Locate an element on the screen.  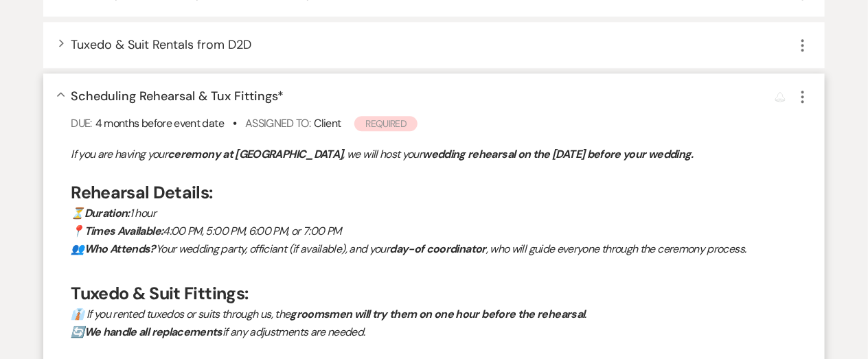
span: Due: is located at coordinates (81, 123).